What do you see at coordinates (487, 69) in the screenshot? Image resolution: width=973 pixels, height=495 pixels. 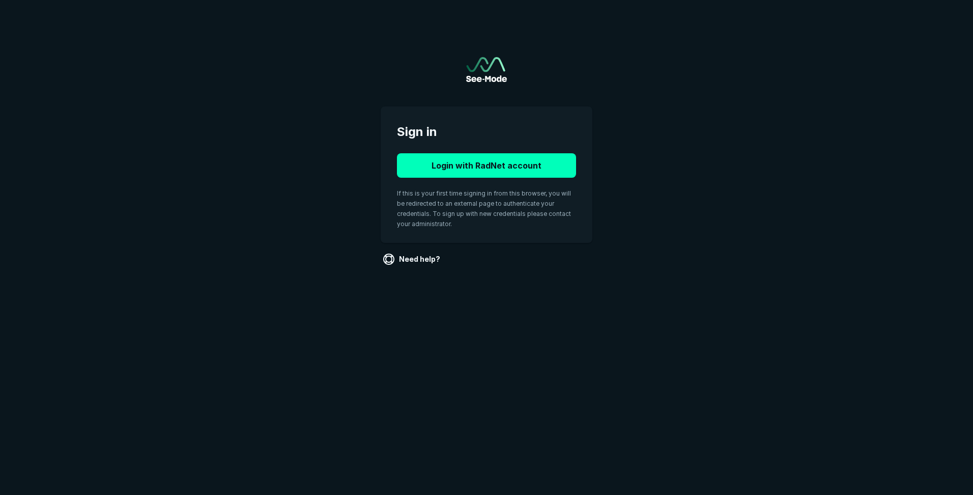 I see `img: See-Mode Logo` at bounding box center [487, 69].